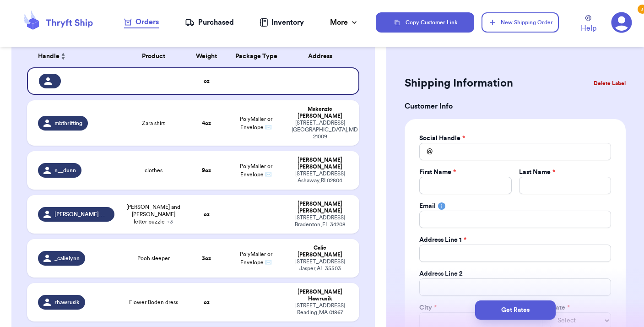  What do you see at coordinates (63, 56) in the screenshot?
I see `button: Sort ascending` at bounding box center [63, 56].